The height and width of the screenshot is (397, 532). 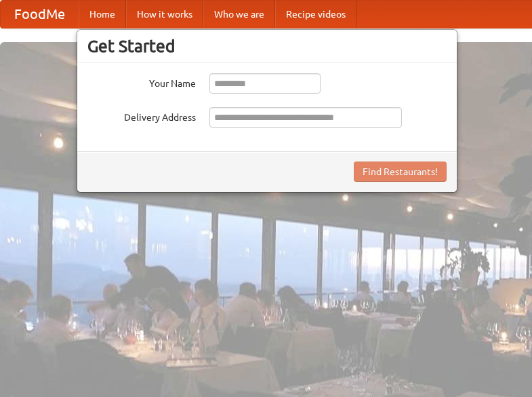 I want to click on label: Delivery Address, so click(x=142, y=115).